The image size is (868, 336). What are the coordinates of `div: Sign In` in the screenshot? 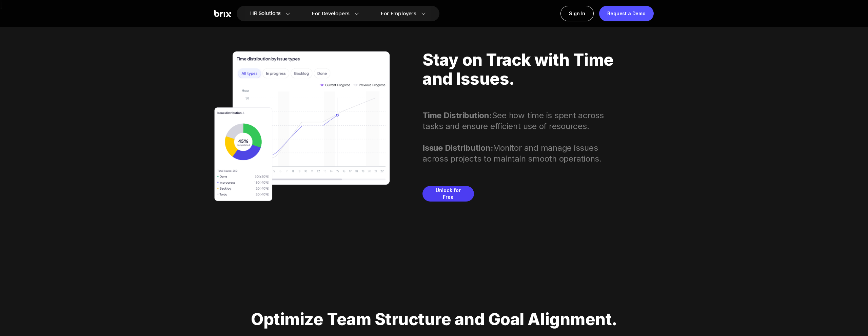 It's located at (577, 14).